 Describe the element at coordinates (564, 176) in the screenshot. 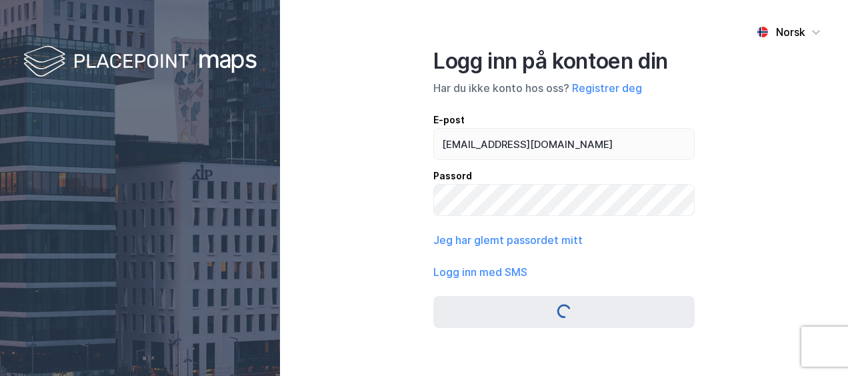

I see `div: Passord` at that location.